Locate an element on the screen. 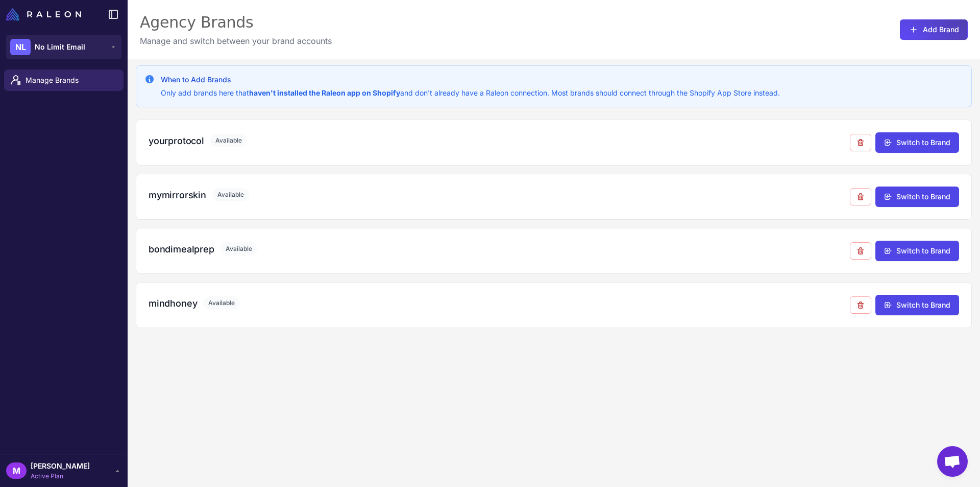 This screenshot has height=487, width=980. div: NL is located at coordinates (20, 47).